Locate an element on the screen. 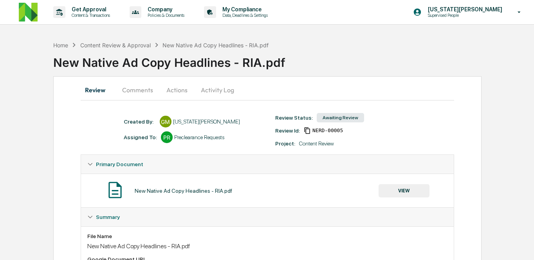 The height and width of the screenshot is (260, 534). span: Summary is located at coordinates (108, 217).